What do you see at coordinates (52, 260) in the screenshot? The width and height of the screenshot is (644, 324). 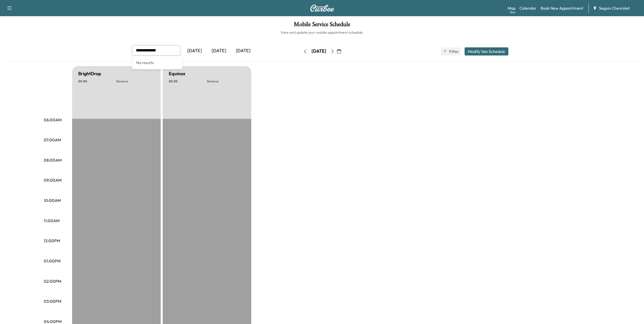 I see `p: 01:00PM` at bounding box center [52, 260].